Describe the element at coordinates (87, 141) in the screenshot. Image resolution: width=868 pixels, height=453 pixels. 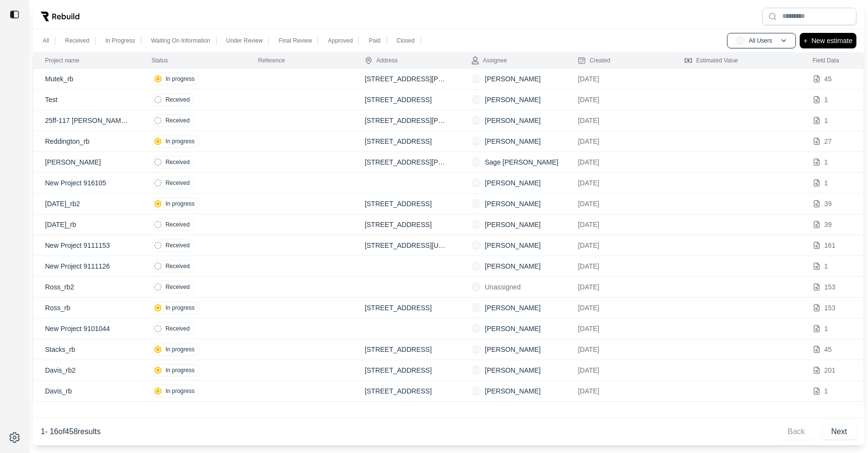
I see `p: Reddington_rb` at that location.